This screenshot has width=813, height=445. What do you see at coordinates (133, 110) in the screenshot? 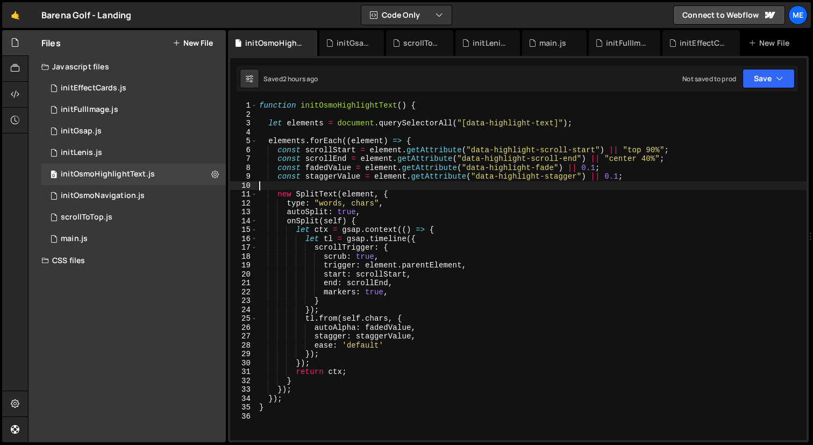
I see `div: 17023/46929.js` at bounding box center [133, 110].